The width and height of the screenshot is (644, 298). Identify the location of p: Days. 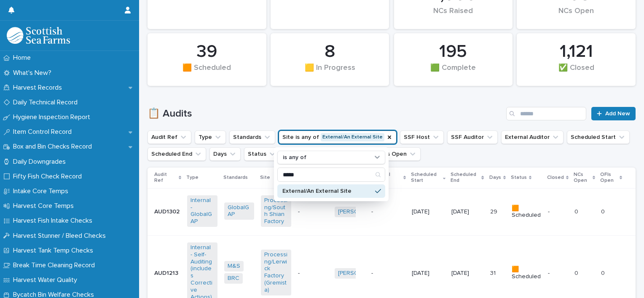
(495, 178).